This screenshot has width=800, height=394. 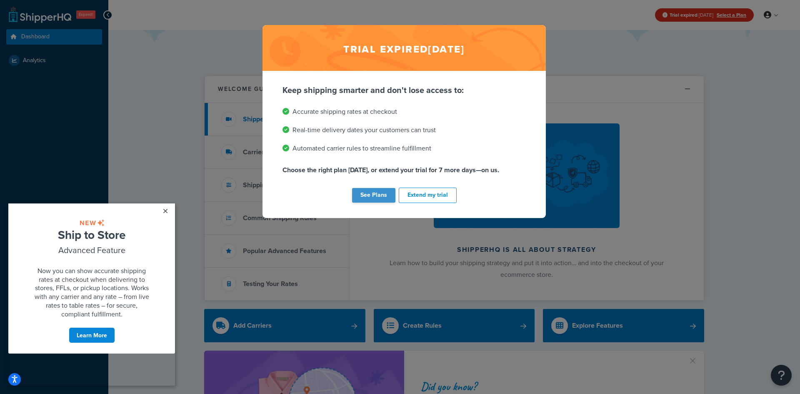 What do you see at coordinates (83, 46) in the screenshot?
I see `span: Advanced Feature` at bounding box center [83, 46].